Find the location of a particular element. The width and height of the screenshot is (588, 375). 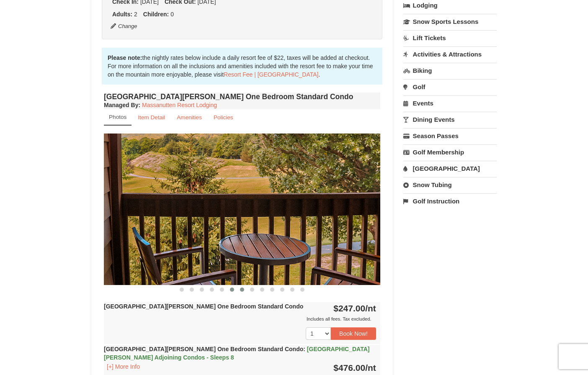

div: Includes all fees. Tax excluded. is located at coordinates (240, 320).